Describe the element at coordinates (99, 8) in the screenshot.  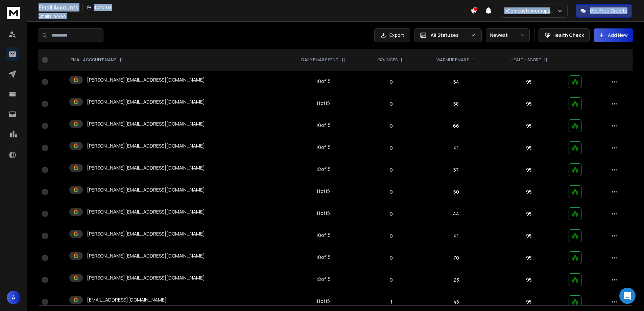
I see `button: Tutorial` at that location.